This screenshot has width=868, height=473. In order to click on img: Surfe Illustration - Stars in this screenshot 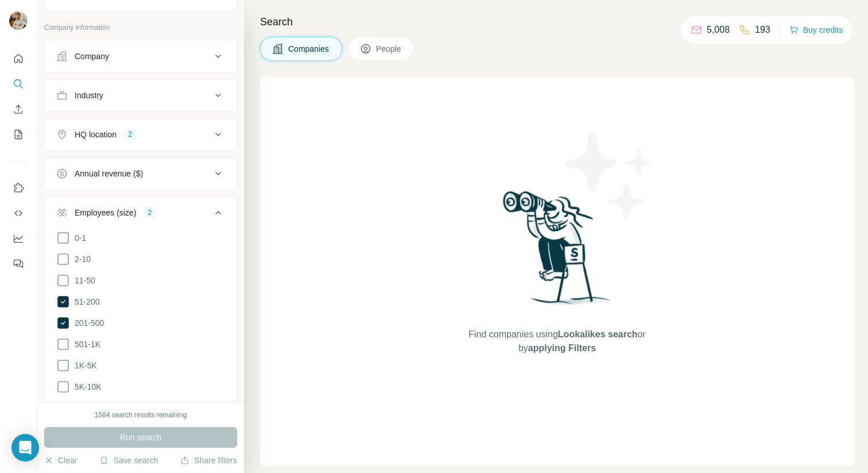, I will do `click(609, 174)`.